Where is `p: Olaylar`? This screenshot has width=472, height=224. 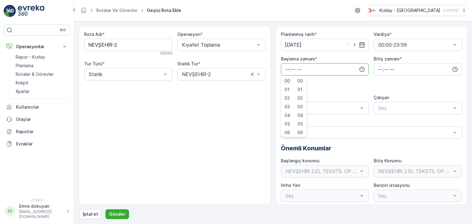
p: Olaylar is located at coordinates (42, 120).